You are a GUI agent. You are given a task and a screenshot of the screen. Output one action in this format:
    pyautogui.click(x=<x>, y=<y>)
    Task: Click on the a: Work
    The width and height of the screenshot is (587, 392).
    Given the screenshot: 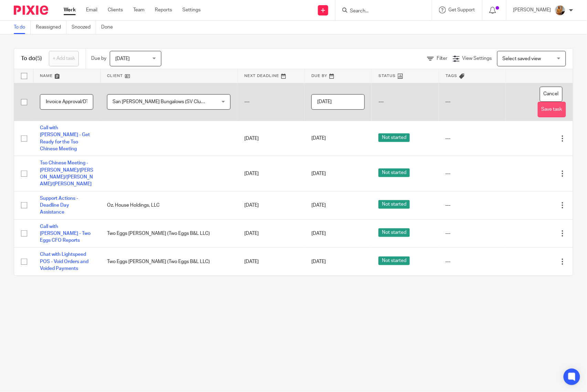 What is the action you would take?
    pyautogui.click(x=69, y=10)
    